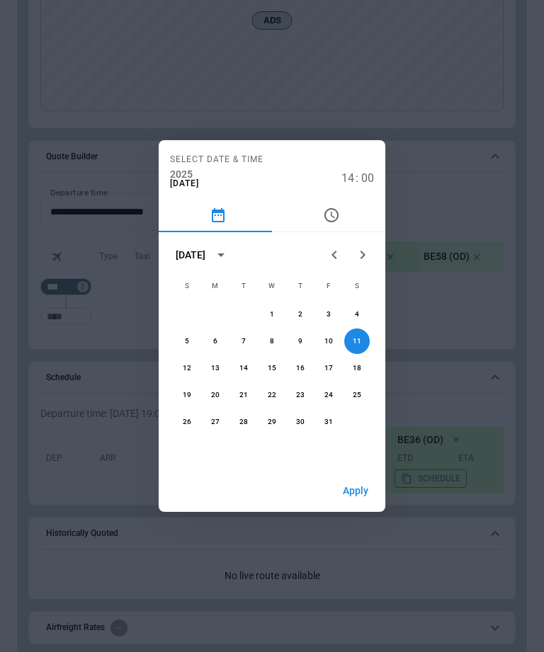 This screenshot has width=544, height=652. I want to click on button: 30, so click(300, 422).